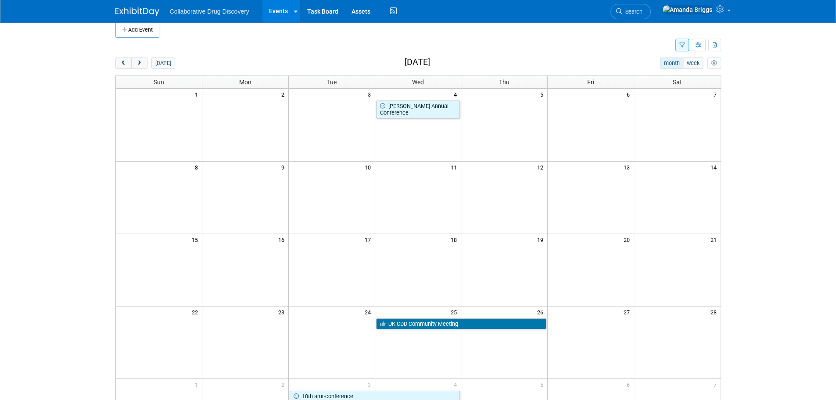 The image size is (836, 400). I want to click on span: 25, so click(455, 312).